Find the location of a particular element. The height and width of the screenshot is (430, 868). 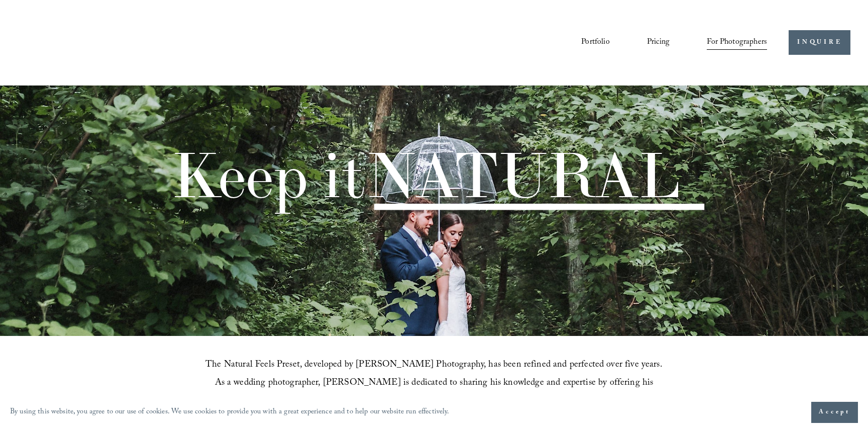

a: Pricing is located at coordinates (658, 42).